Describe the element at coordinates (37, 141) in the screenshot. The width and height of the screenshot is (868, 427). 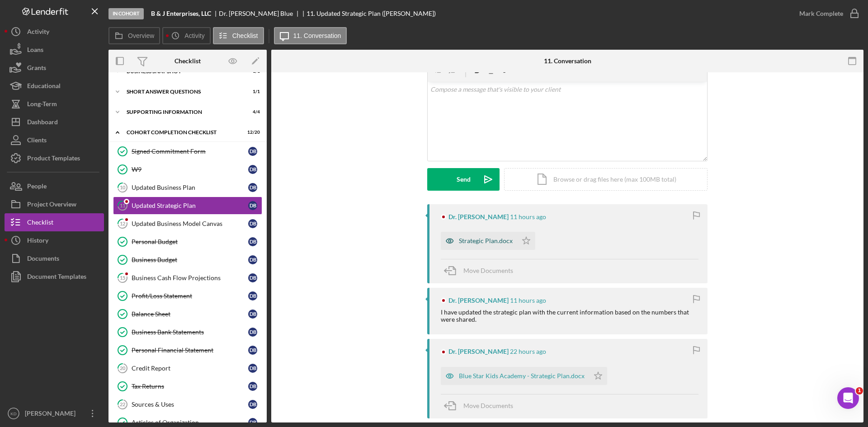
I see `div: Clients` at that location.